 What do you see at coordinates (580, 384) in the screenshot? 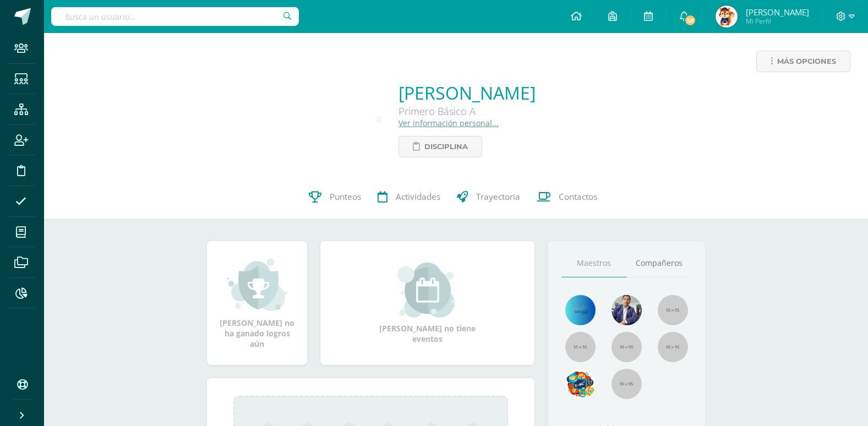
I see `img: ec27d035fb7f436e7272c60beda7e669.png` at bounding box center [580, 384].